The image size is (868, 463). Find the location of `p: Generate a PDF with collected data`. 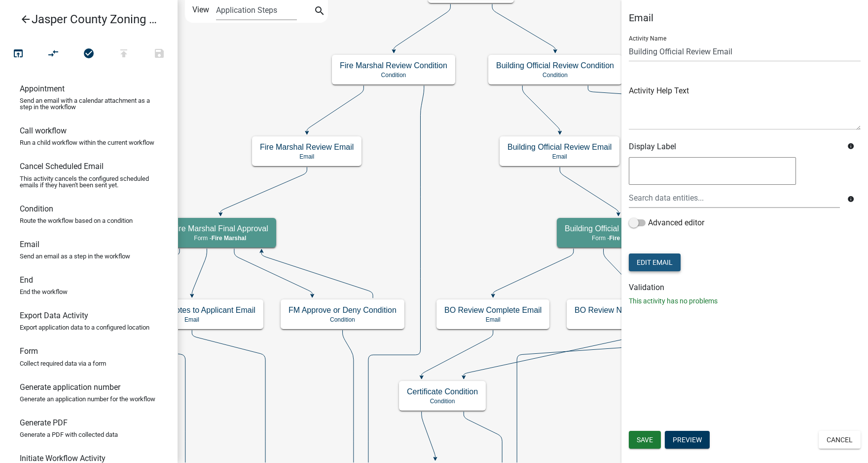

p: Generate a PDF with collected data is located at coordinates (69, 434).